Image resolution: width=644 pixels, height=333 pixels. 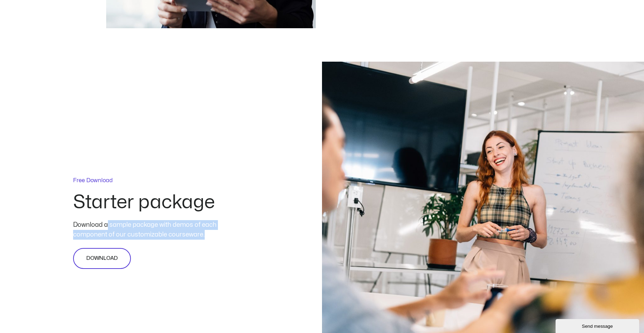 I want to click on p: Free Download, so click(x=161, y=180).